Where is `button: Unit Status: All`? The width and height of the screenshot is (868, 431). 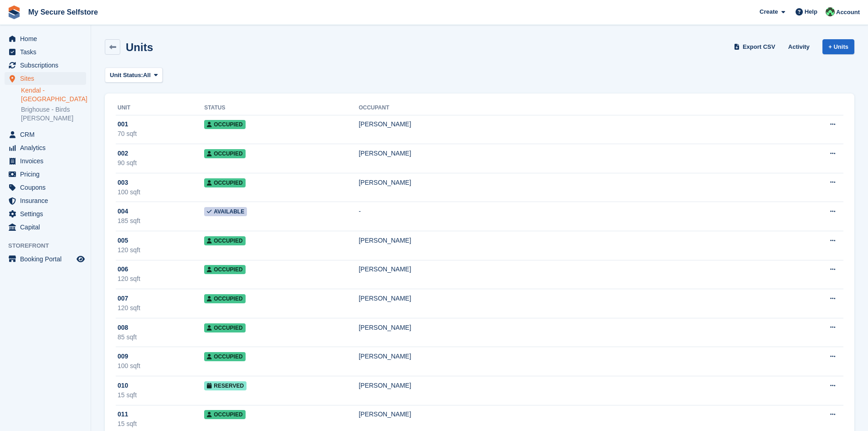
button: Unit Status: All is located at coordinates (133, 75).